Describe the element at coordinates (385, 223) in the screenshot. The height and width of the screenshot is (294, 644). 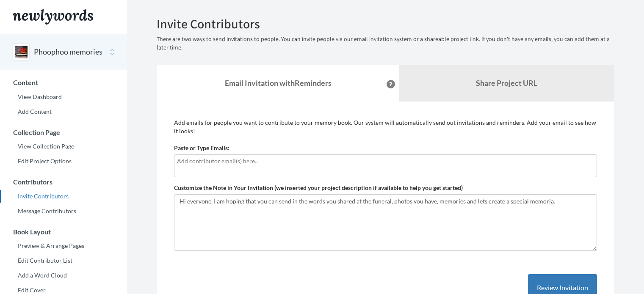
I see `textarea: Hi everyone, I am hoping that you can send in the words you shared at the funeral, photos you hav...` at that location.